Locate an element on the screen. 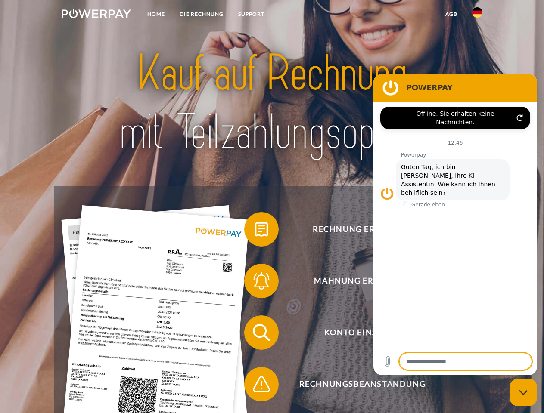 Image resolution: width=544 pixels, height=413 pixels. img: title-powerpay_de.svg is located at coordinates (272, 103).